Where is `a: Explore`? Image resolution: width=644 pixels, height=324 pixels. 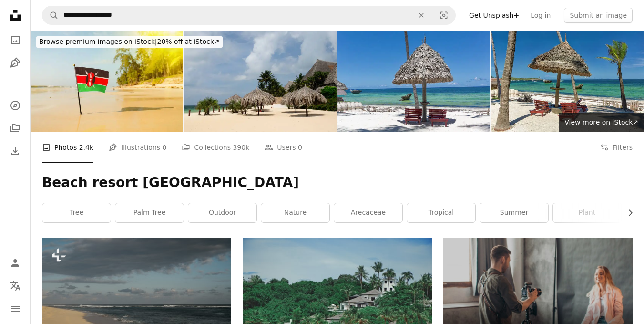 a: Explore is located at coordinates (16, 105).